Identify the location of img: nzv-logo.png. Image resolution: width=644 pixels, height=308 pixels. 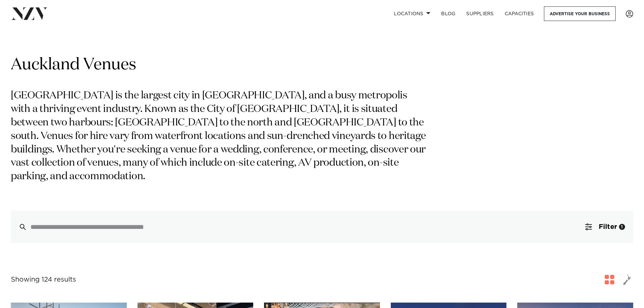
(29, 13).